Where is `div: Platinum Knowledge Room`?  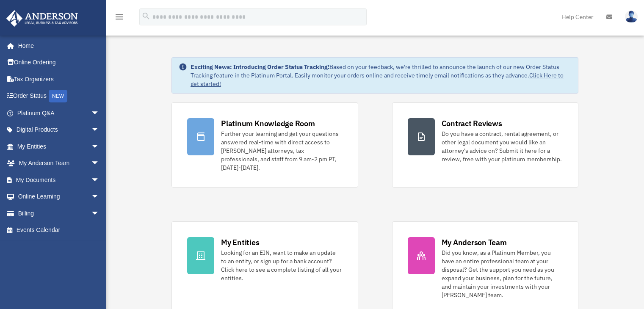
div: Platinum Knowledge Room is located at coordinates (268, 123).